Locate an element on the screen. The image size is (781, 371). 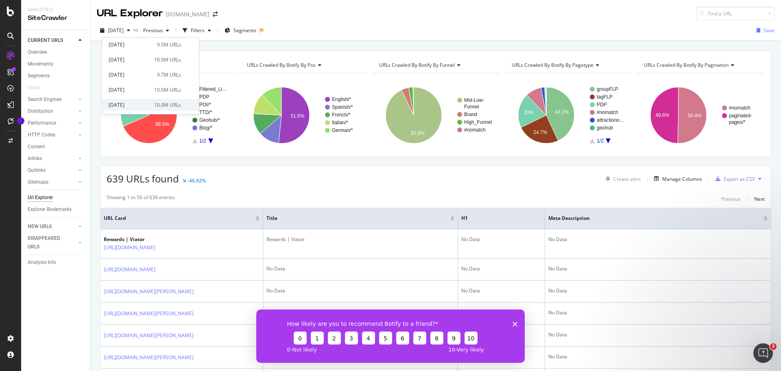
a: Segments is located at coordinates (56, 76).